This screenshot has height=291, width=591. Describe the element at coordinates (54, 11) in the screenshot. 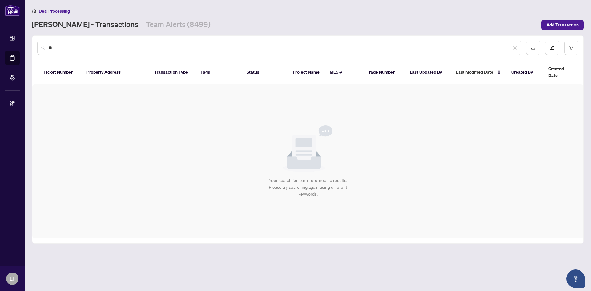

I see `span: Deal Processing` at that location.